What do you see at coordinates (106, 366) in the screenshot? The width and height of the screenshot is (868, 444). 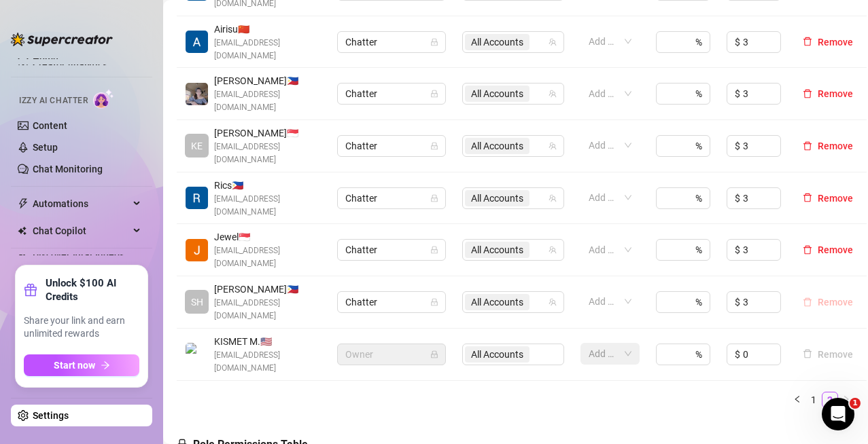 I see `span: arrow-right` at bounding box center [106, 366].